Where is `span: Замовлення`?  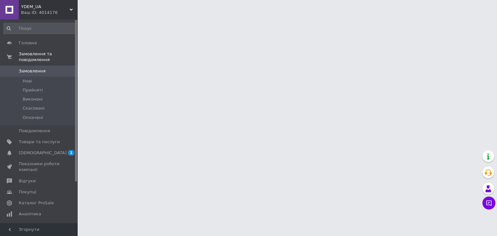 span: Замовлення is located at coordinates (32, 71).